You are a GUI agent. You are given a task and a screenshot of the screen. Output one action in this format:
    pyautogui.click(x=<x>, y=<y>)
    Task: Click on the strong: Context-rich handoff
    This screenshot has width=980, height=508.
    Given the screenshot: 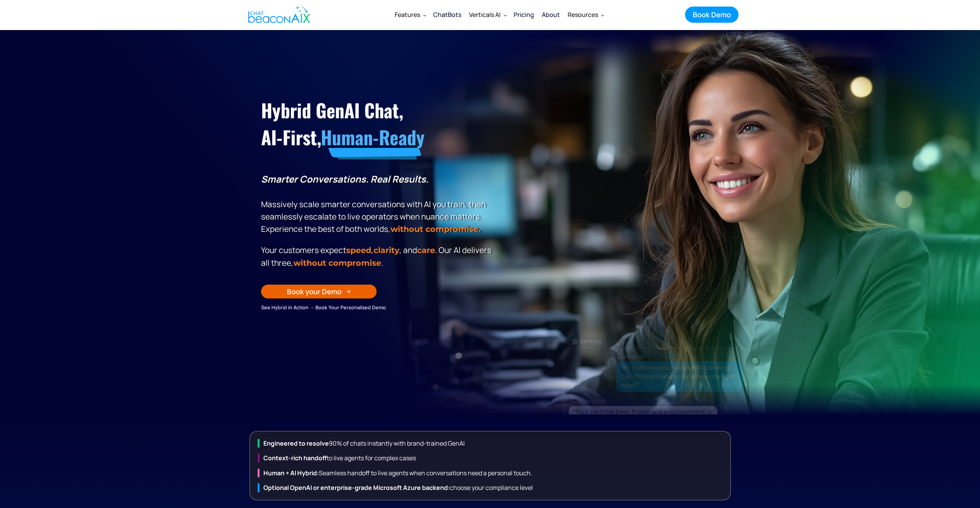 What is the action you would take?
    pyautogui.click(x=295, y=458)
    